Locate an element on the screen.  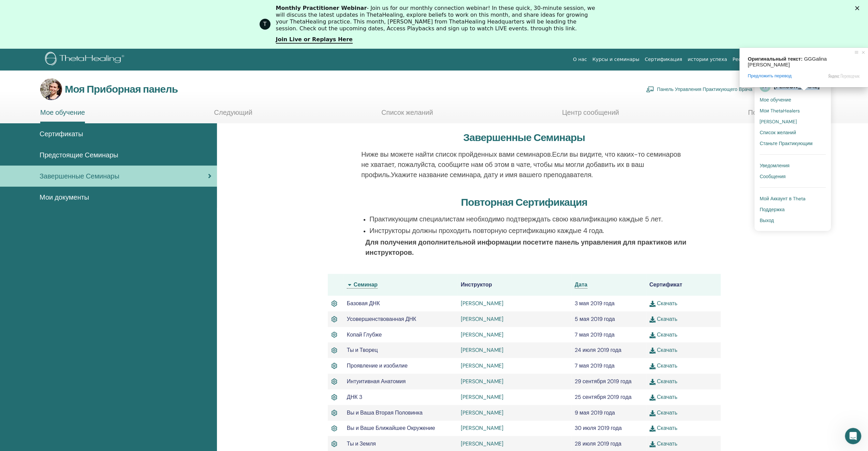
ya-tr-span: Центр сообщений is located at coordinates (590, 112).